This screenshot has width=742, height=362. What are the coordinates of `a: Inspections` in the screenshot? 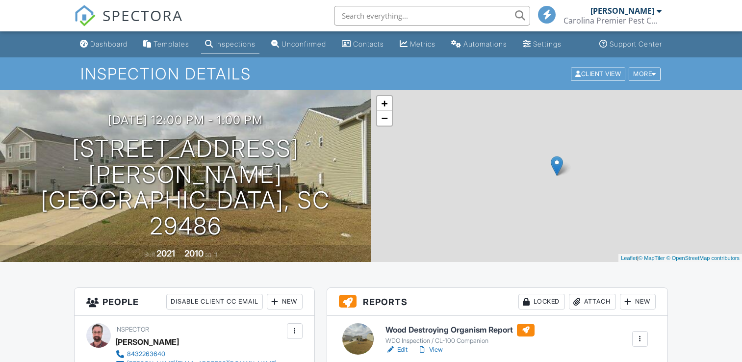 It's located at (230, 44).